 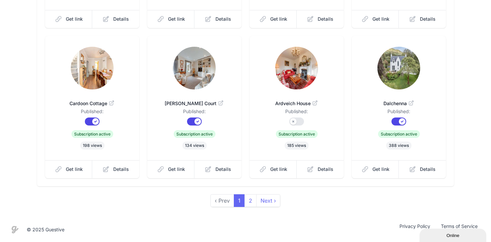 I want to click on span: 1, so click(x=239, y=201).